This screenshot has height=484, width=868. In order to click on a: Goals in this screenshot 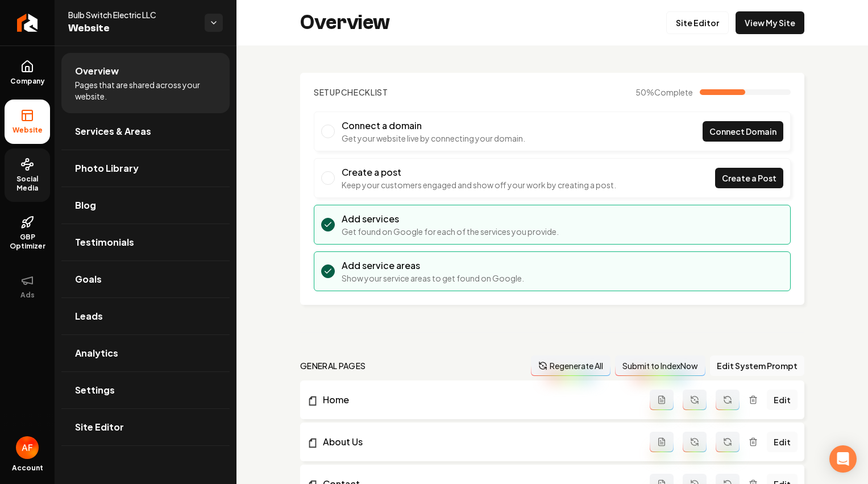, I will do `click(146, 279)`.